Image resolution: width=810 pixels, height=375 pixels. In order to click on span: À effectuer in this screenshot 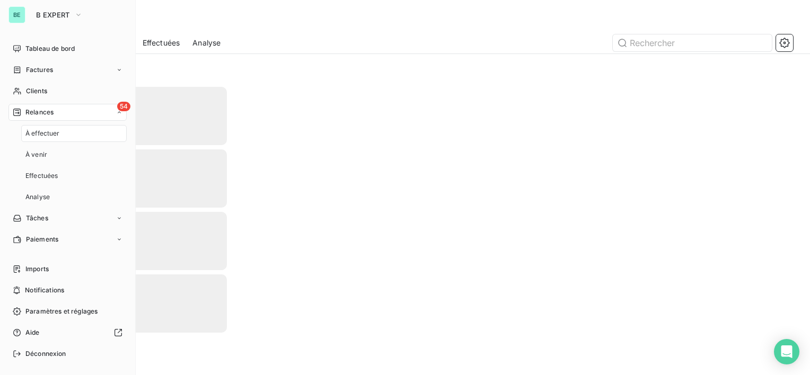, I will do `click(42, 134)`.